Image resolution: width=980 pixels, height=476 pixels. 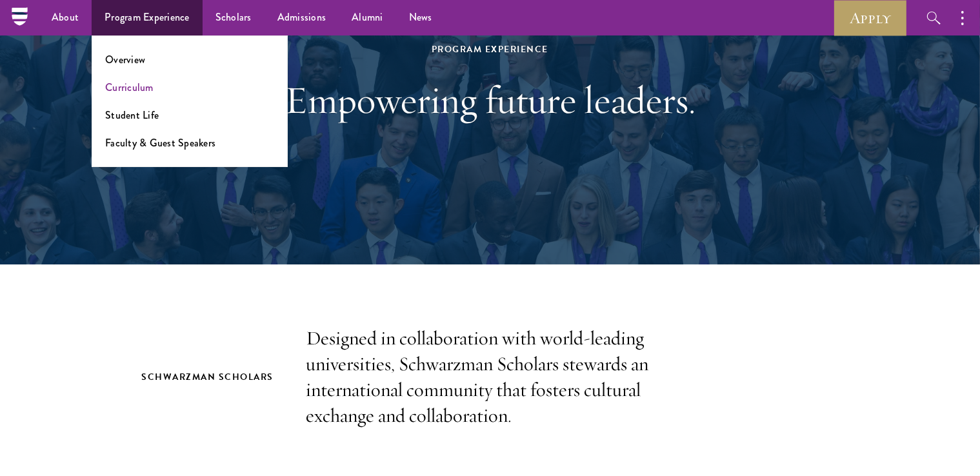 I want to click on div: Program Experience, so click(x=490, y=49).